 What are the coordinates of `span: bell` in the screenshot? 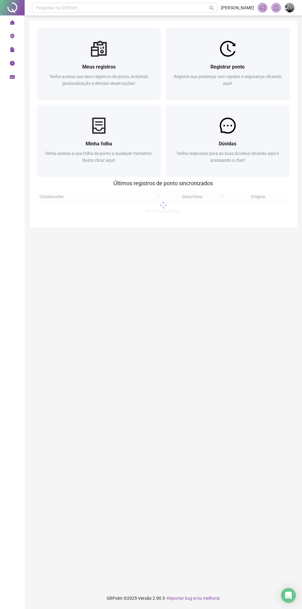 It's located at (277, 8).